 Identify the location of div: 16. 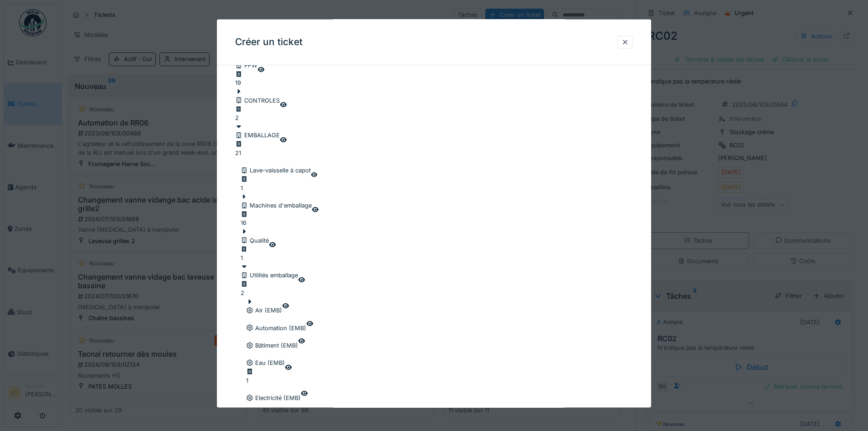
(246, 222).